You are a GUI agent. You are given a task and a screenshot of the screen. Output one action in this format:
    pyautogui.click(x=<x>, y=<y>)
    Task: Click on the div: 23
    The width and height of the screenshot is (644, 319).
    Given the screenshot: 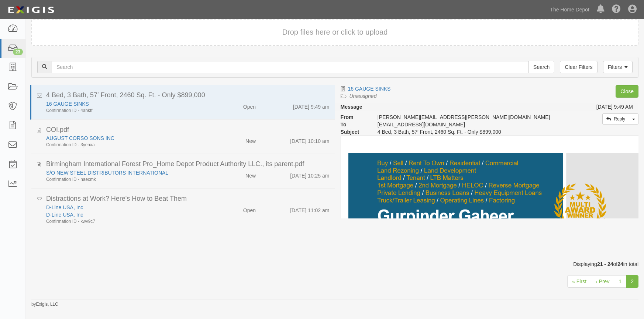 What is the action you would take?
    pyautogui.click(x=18, y=52)
    